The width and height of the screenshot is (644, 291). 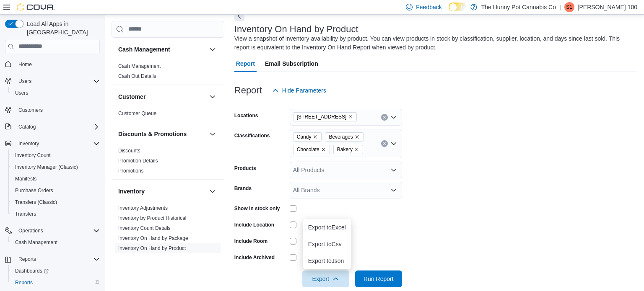 I want to click on button: Remove Bakery from selection in this group, so click(x=356, y=149).